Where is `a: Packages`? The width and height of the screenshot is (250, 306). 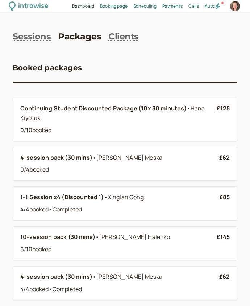 a: Packages is located at coordinates (79, 37).